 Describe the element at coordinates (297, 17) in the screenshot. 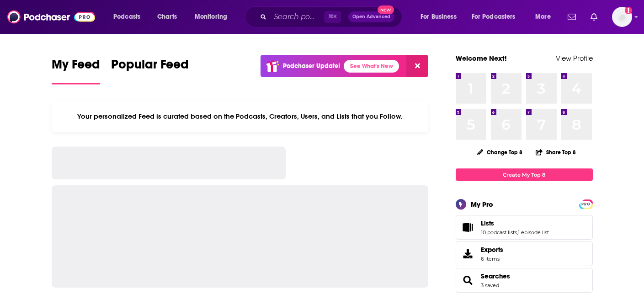

I see `input: Search podcasts, credits, & more...` at that location.